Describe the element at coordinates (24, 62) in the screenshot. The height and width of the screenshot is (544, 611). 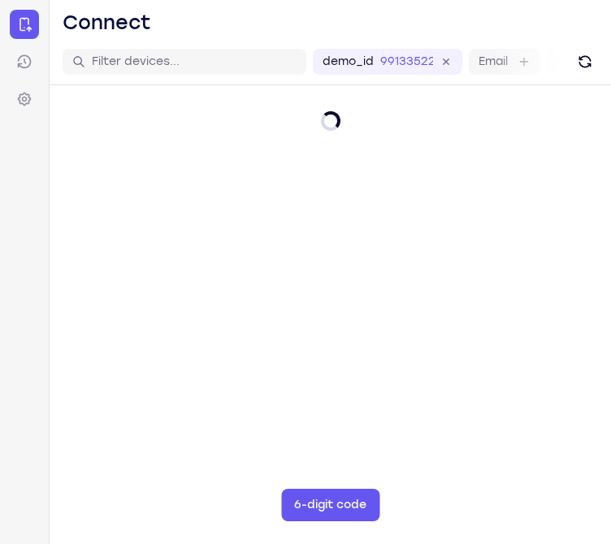
I see `a: Sessions` at that location.